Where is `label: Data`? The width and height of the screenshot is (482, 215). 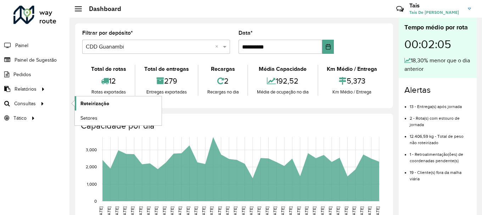 label: Data is located at coordinates (246, 33).